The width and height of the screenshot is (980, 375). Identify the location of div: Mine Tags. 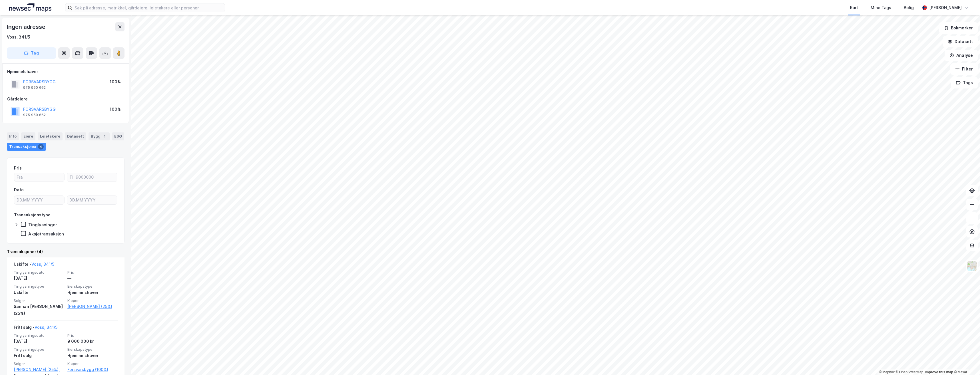
(881, 8).